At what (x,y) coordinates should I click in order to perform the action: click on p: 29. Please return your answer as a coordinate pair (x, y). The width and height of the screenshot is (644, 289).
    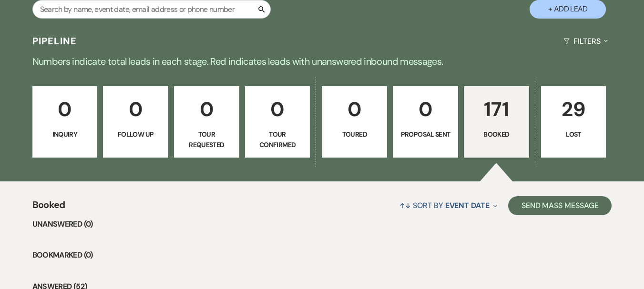
    Looking at the image, I should click on (574, 109).